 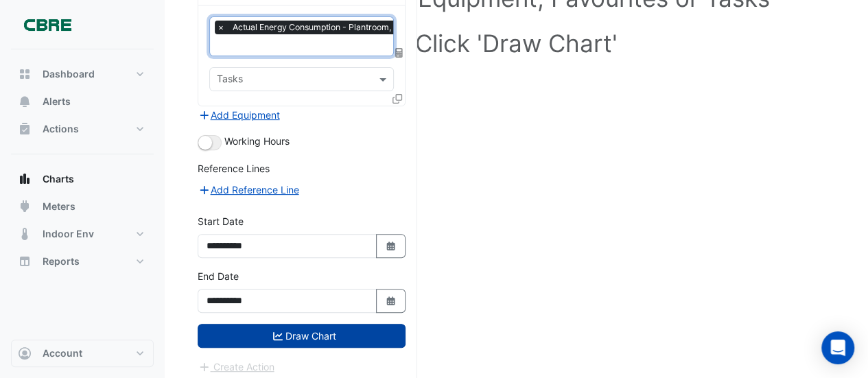 What do you see at coordinates (234, 168) in the screenshot?
I see `label: Reference Lines` at bounding box center [234, 168].